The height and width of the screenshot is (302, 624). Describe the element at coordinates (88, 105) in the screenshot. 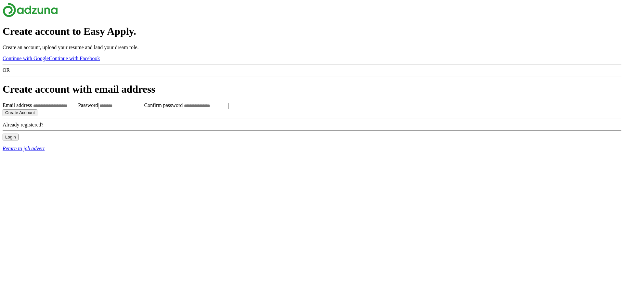

I see `label: Password` at that location.